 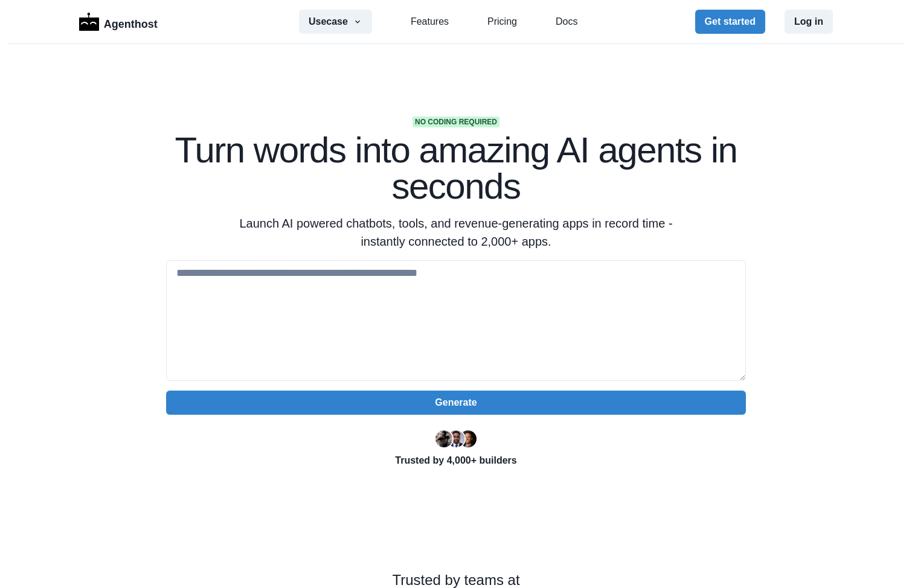 What do you see at coordinates (730, 22) in the screenshot?
I see `a: Get started` at bounding box center [730, 22].